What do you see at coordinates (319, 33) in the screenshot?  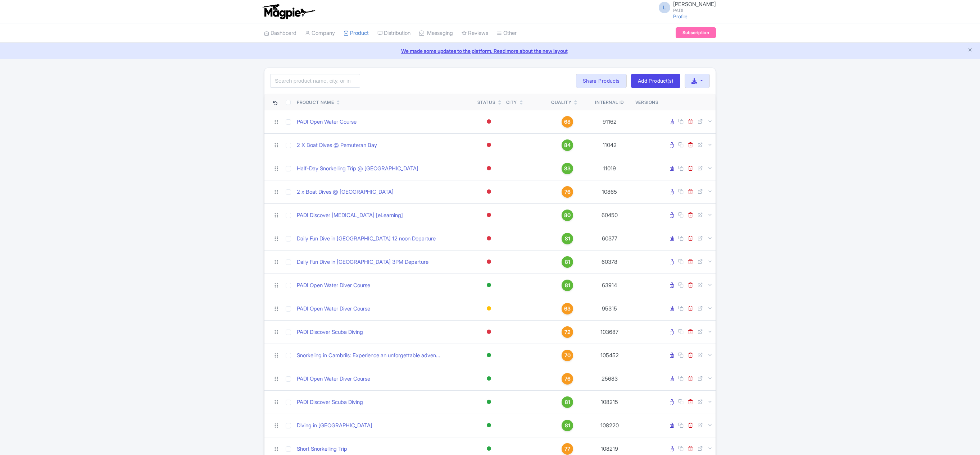 I see `a: Company` at bounding box center [319, 33].